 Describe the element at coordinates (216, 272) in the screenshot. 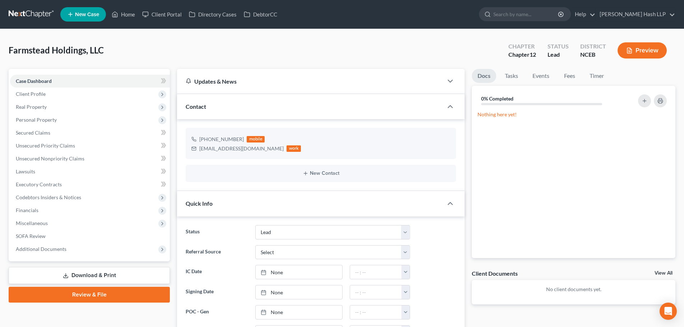

I see `label: IC Date` at that location.